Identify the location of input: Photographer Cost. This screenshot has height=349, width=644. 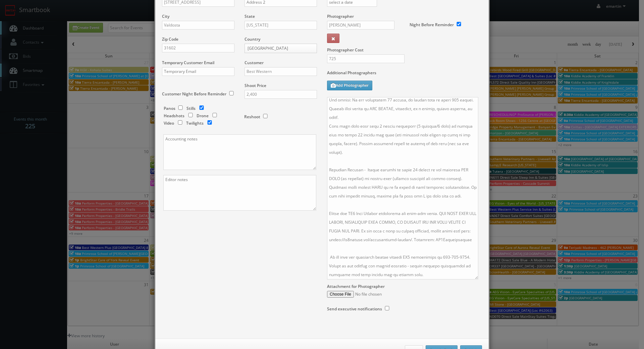
(365, 59).